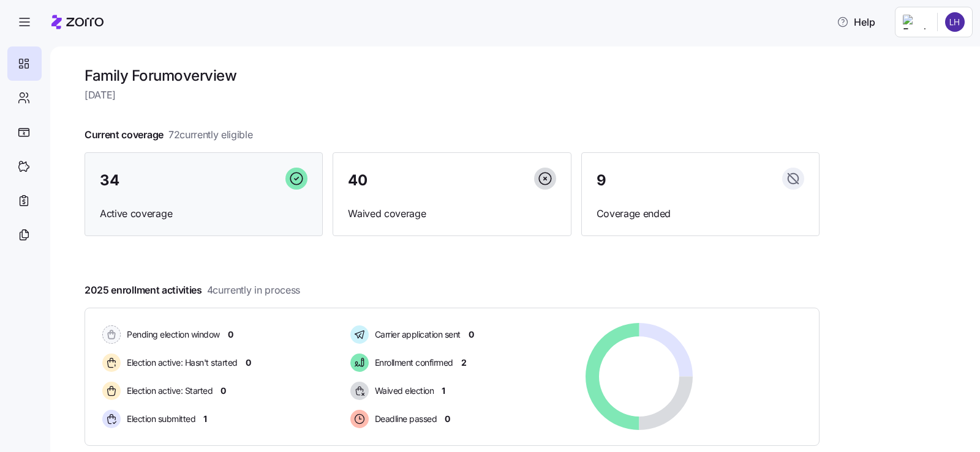 This screenshot has width=980, height=452. Describe the element at coordinates (168, 391) in the screenshot. I see `span: Election active: Started` at that location.